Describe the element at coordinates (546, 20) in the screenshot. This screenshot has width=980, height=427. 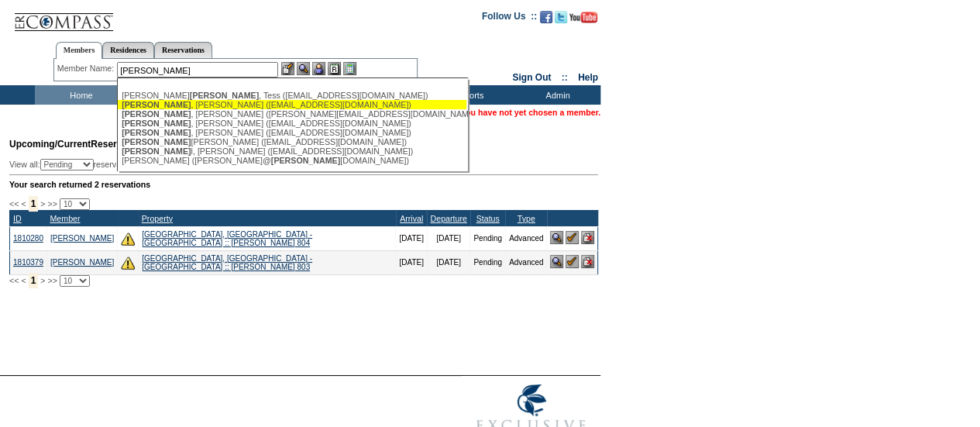
I see `a: Become our fan on Facebook` at that location.